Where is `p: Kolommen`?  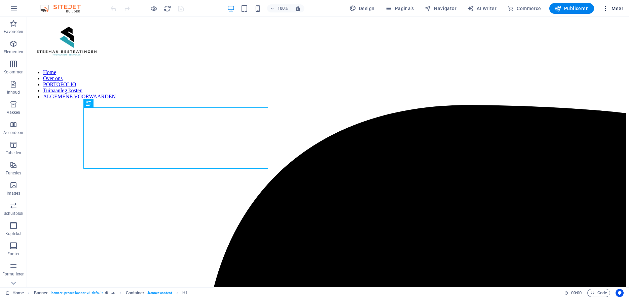
p: Kolommen is located at coordinates (13, 72).